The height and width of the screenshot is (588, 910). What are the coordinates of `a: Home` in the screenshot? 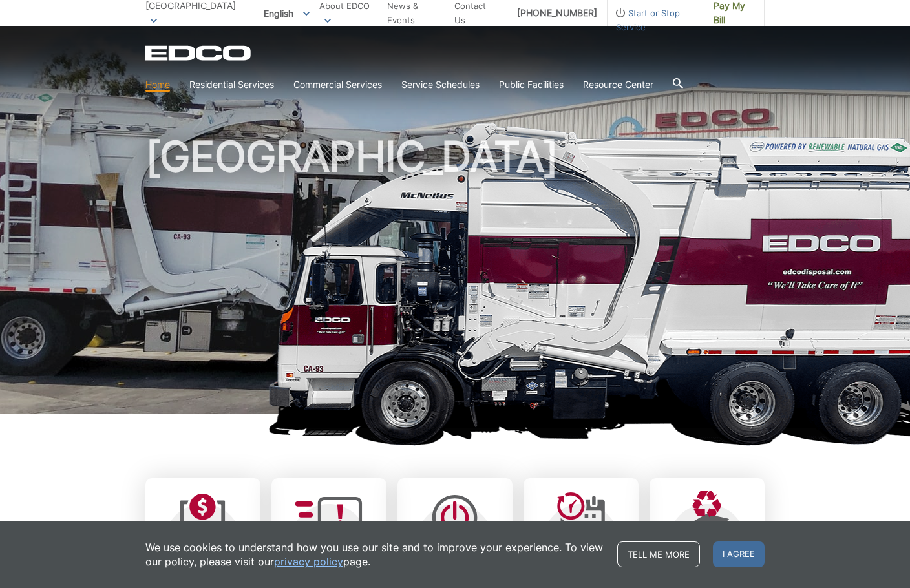 It's located at (158, 85).